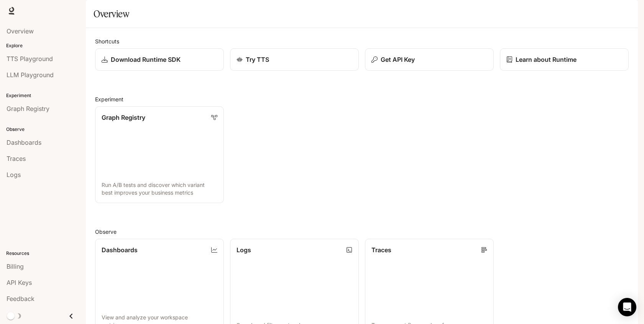 This screenshot has height=324, width=644. What do you see at coordinates (244, 250) in the screenshot?
I see `p: Logs` at bounding box center [244, 250].